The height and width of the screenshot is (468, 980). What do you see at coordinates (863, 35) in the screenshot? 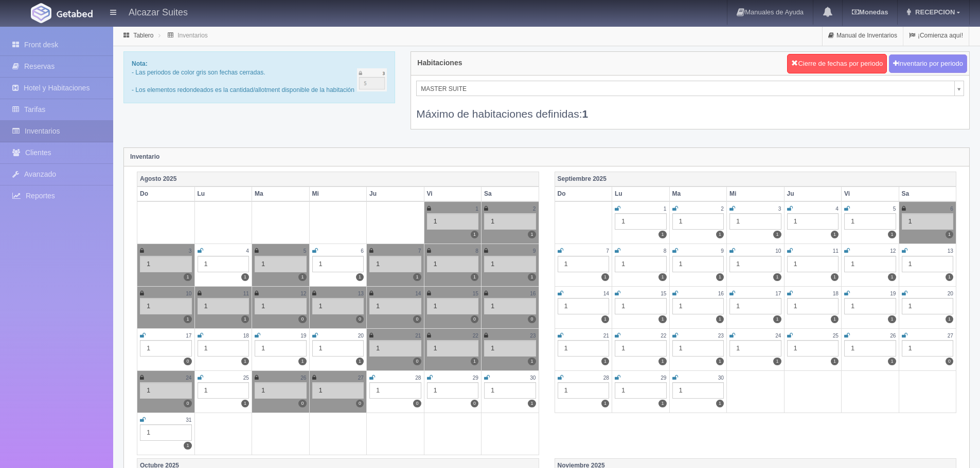
I see `a: Manual de Inventarios` at bounding box center [863, 35].